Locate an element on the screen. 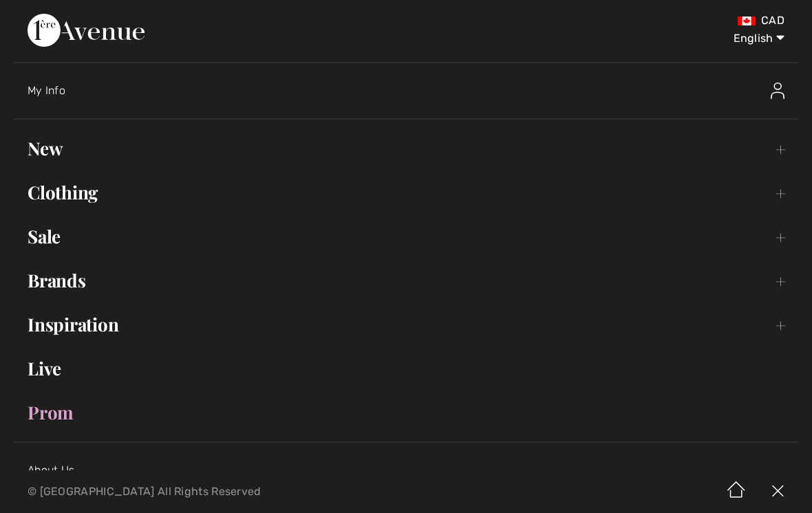 The width and height of the screenshot is (812, 513). div: CAD is located at coordinates (631, 21).